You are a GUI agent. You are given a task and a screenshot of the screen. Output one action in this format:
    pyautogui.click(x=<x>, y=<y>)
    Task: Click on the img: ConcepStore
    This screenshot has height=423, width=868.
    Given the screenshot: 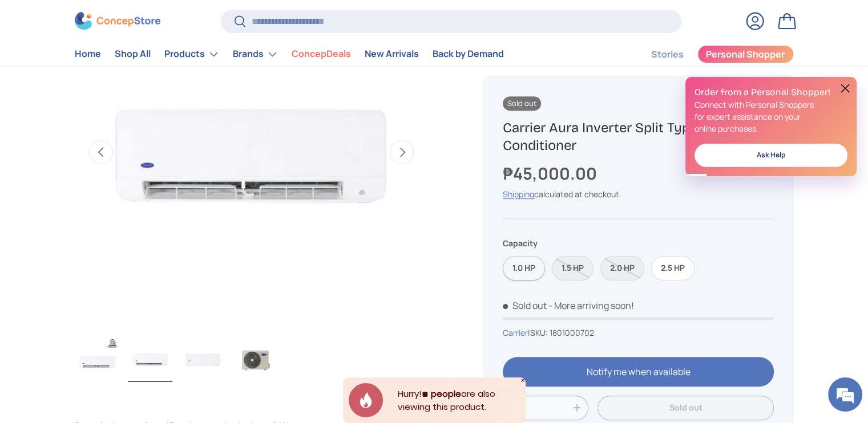 What is the action you would take?
    pyautogui.click(x=118, y=21)
    